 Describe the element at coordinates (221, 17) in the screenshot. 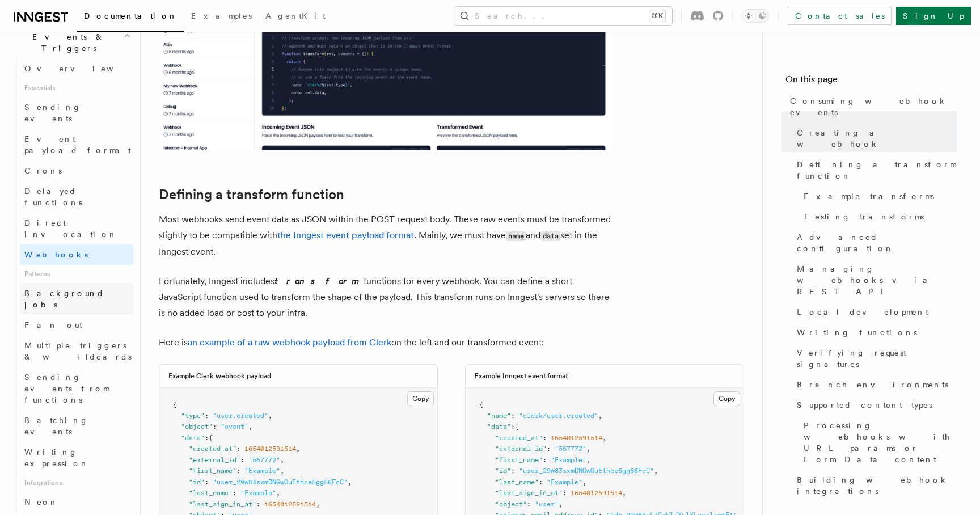

I see `a: Examples` at that location.